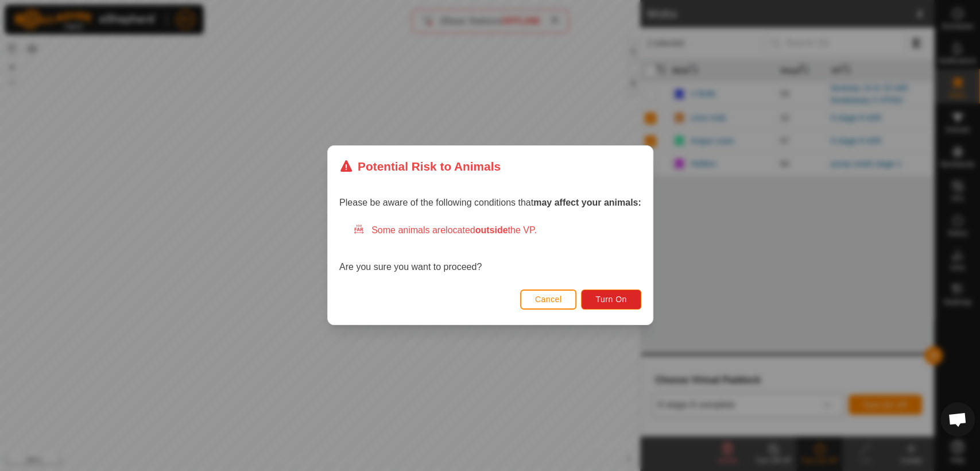  I want to click on div: Some animals are, so click(497, 231).